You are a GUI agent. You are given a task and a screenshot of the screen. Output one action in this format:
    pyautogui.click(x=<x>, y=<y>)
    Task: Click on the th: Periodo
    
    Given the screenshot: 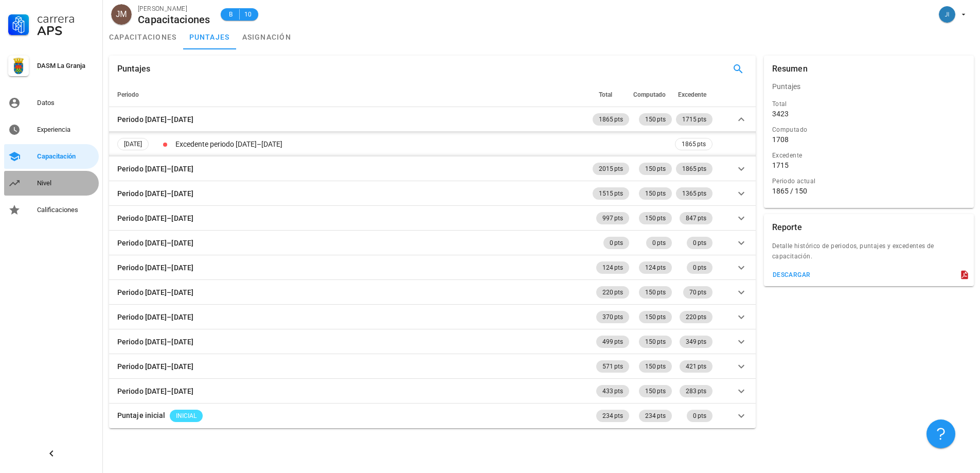 What is the action you would take?
    pyautogui.click(x=350, y=95)
    